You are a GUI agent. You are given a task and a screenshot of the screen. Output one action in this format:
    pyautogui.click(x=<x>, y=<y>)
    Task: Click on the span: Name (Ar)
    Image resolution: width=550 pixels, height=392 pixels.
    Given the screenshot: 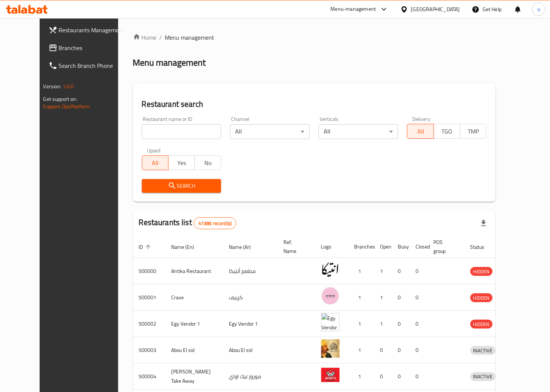 What is the action you would take?
    pyautogui.click(x=245, y=247)
    